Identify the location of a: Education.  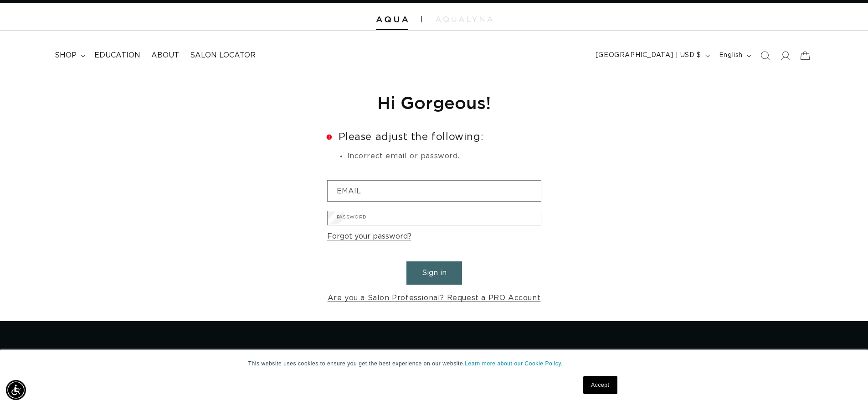
(117, 55).